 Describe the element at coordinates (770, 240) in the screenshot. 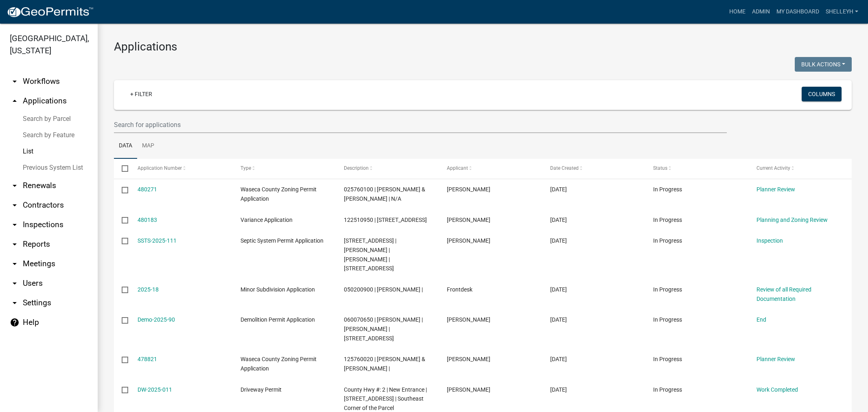

I see `a: Inspection` at that location.